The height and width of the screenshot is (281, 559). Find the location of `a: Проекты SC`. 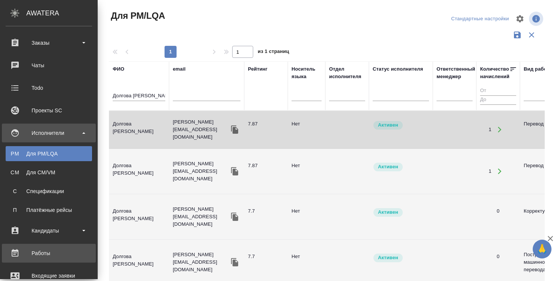

a: Проекты SC is located at coordinates (49, 110).